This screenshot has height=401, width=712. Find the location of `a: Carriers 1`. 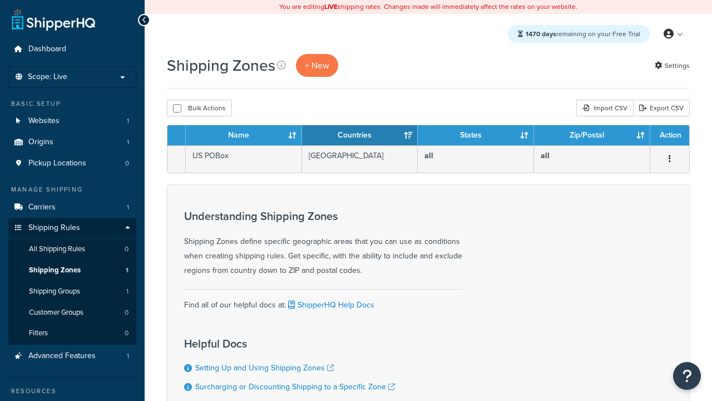

a: Carriers 1 is located at coordinates (72, 207).